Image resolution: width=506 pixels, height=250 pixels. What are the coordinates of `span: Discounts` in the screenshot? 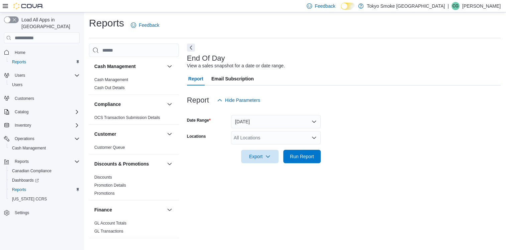 It's located at (103, 177).